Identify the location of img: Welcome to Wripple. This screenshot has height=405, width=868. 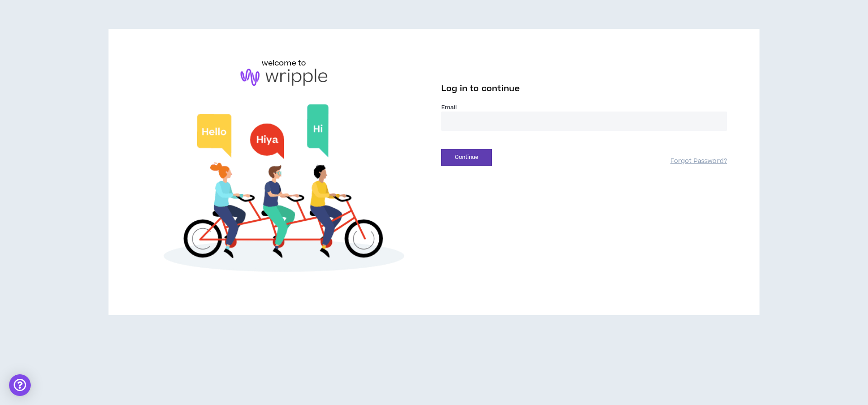
(284, 190).